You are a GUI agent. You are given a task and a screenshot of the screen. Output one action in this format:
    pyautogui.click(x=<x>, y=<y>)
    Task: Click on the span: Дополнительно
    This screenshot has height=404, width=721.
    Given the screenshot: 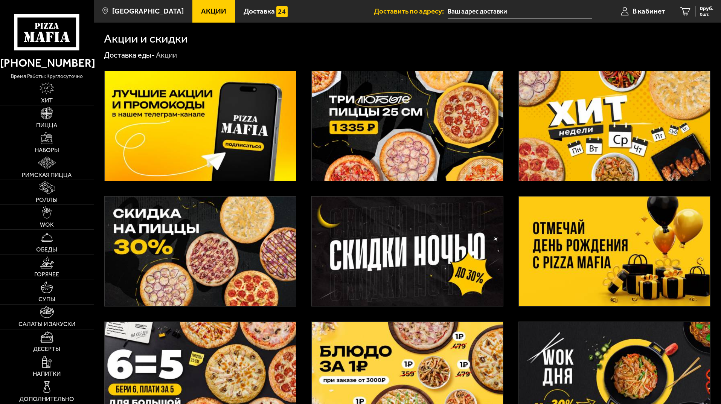 What is the action you would take?
    pyautogui.click(x=47, y=399)
    